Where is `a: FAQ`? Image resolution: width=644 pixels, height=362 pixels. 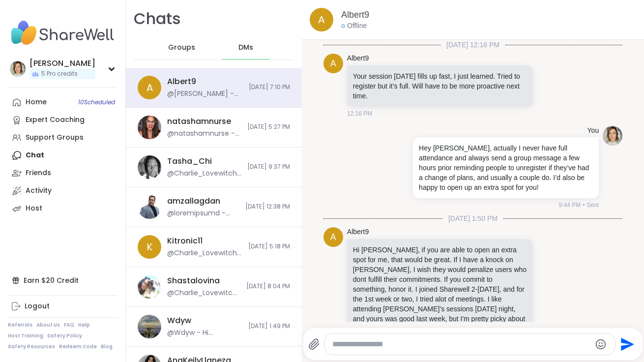
a: FAQ is located at coordinates (69, 325).